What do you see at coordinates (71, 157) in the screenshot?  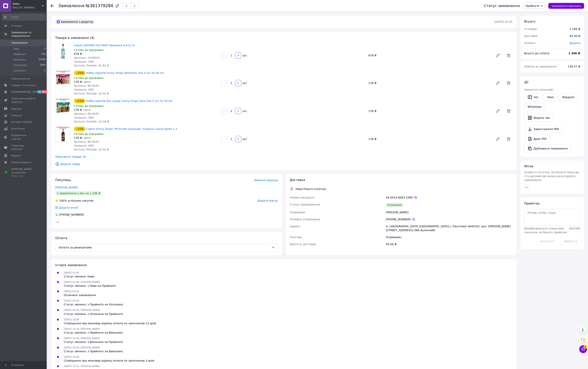 I see `span: Приховати товари` at bounding box center [71, 157].